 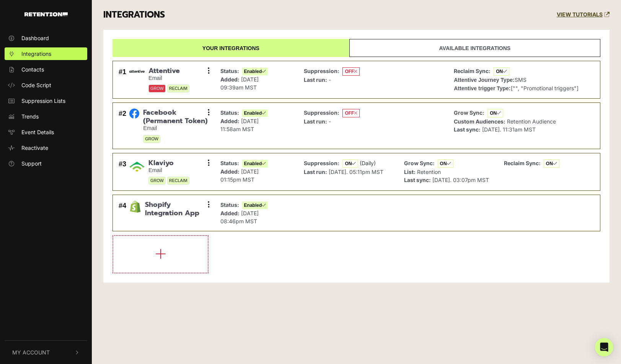 I want to click on strong: Attentive Journey Type:, so click(x=484, y=80).